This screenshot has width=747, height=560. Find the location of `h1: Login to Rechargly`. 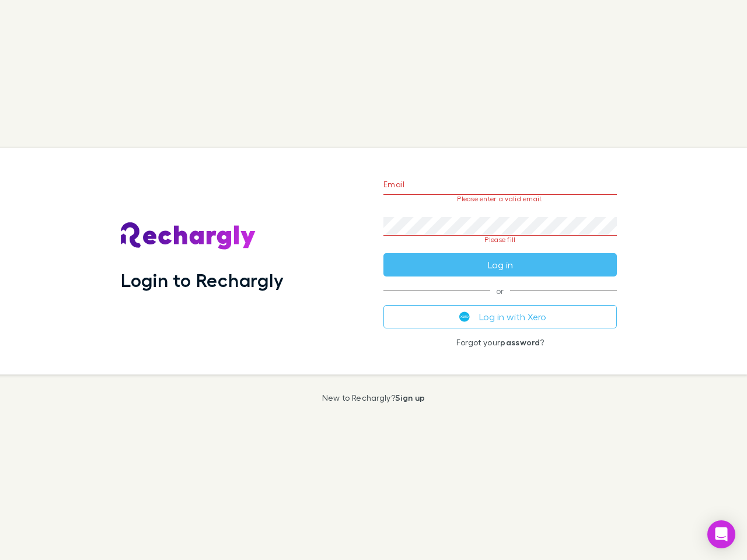

h1: Login to Rechargly is located at coordinates (202, 280).